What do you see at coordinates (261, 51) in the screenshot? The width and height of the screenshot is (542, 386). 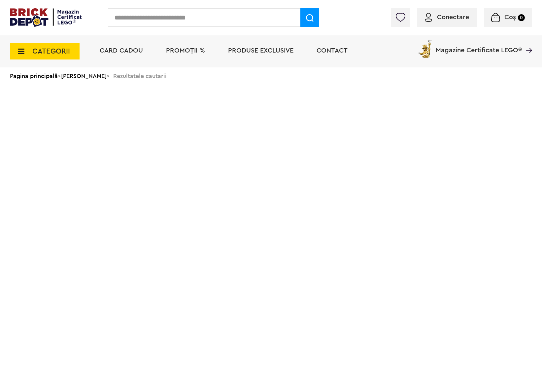 I see `span: Produse exclusive` at bounding box center [261, 51].